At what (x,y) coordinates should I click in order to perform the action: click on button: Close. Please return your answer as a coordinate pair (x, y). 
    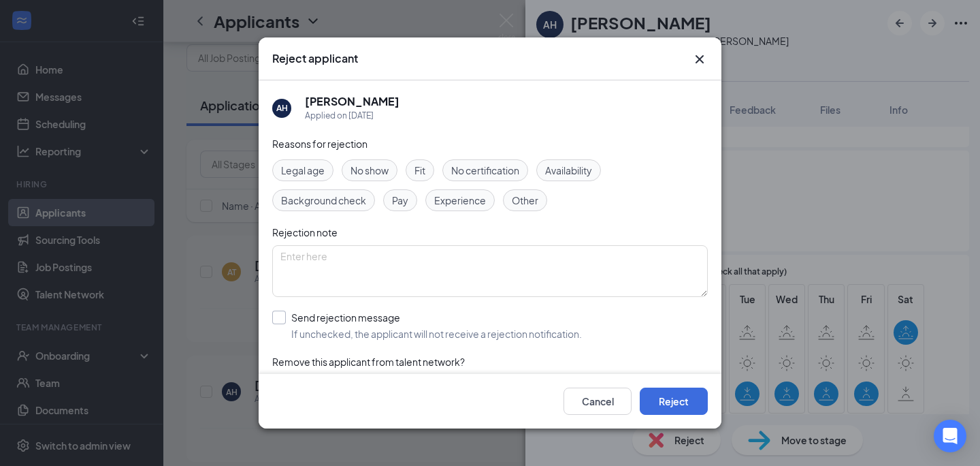
    Looking at the image, I should click on (699, 59).